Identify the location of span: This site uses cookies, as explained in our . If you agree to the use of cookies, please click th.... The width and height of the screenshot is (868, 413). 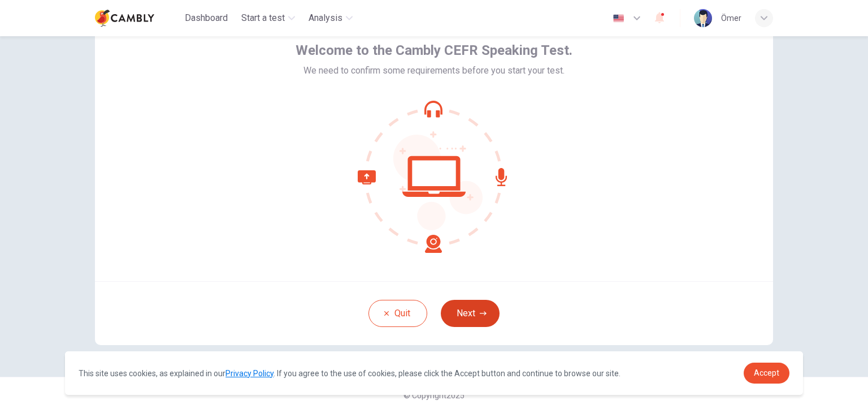
(349, 373).